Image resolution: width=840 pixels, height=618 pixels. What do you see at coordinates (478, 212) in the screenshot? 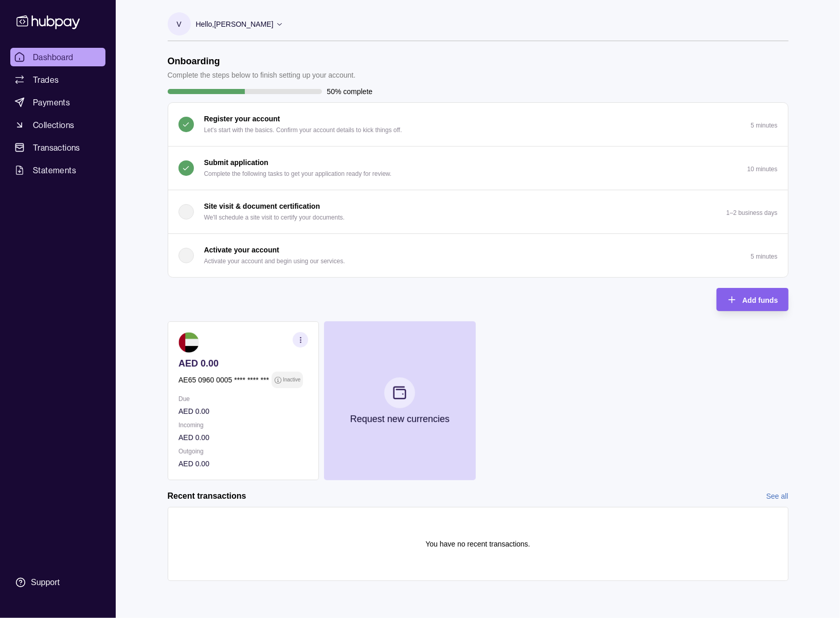
I see `button: Site visit & document certification We'll schedule a site visit to certify your documents.1–2 bus...` at bounding box center [478, 212].